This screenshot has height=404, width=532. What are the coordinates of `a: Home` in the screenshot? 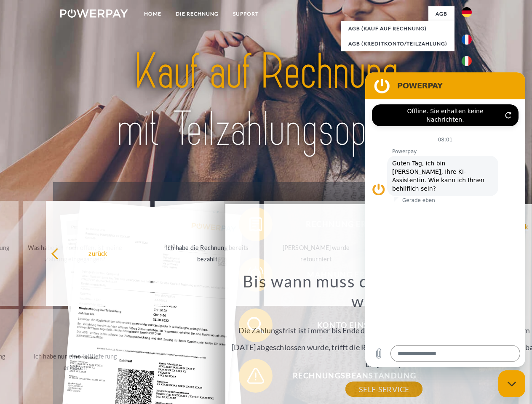 It's located at (152, 14).